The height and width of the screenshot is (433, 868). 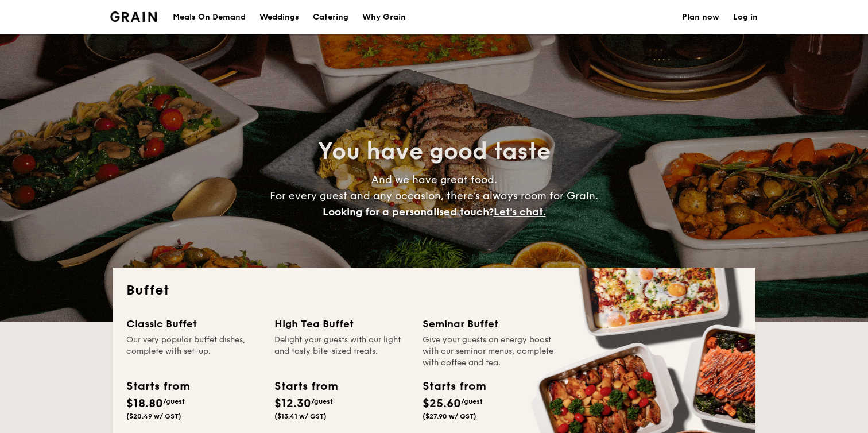 I want to click on div: Classic Buffet, so click(x=194, y=324).